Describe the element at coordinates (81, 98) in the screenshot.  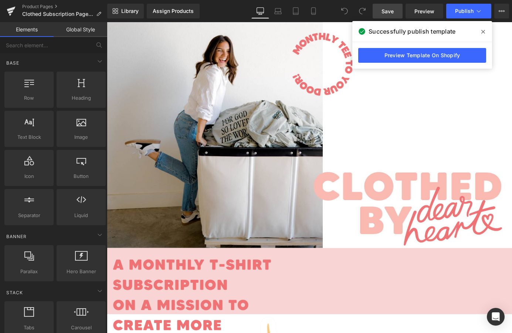
I see `span: Heading` at that location.